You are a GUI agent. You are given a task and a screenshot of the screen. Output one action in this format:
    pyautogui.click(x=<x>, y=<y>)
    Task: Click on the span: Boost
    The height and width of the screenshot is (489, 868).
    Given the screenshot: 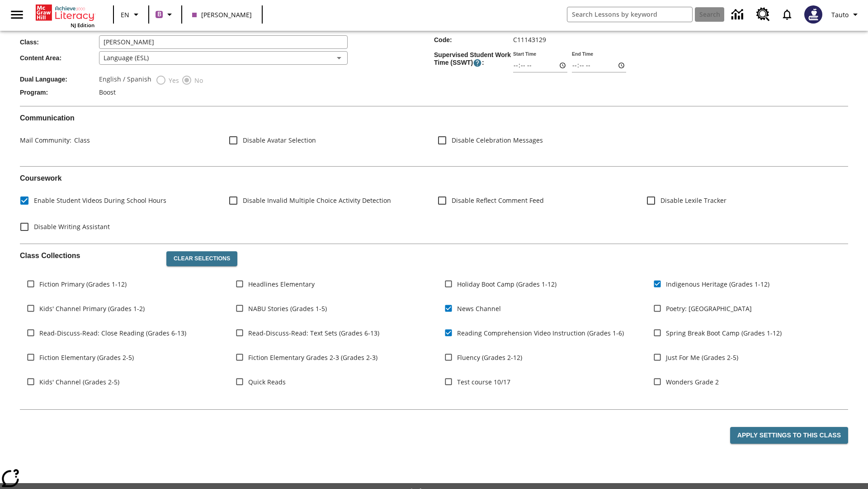 What is the action you would take?
    pyautogui.click(x=107, y=92)
    